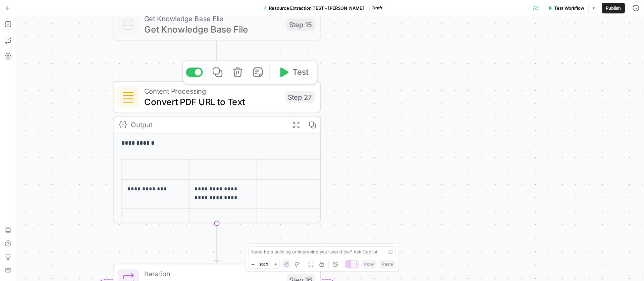 The height and width of the screenshot is (281, 644). What do you see at coordinates (613, 8) in the screenshot?
I see `button: Publish` at bounding box center [613, 8].